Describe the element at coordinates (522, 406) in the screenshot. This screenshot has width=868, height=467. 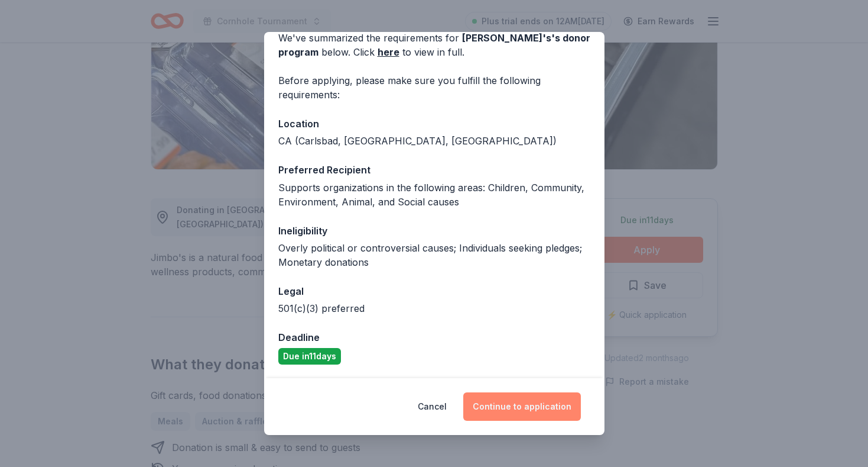
I see `button: Continue to application` at that location.